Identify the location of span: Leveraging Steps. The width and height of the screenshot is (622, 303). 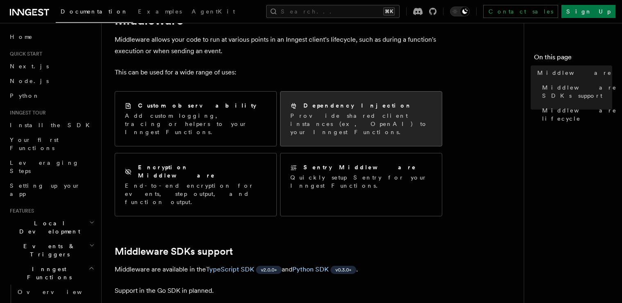
(44, 167).